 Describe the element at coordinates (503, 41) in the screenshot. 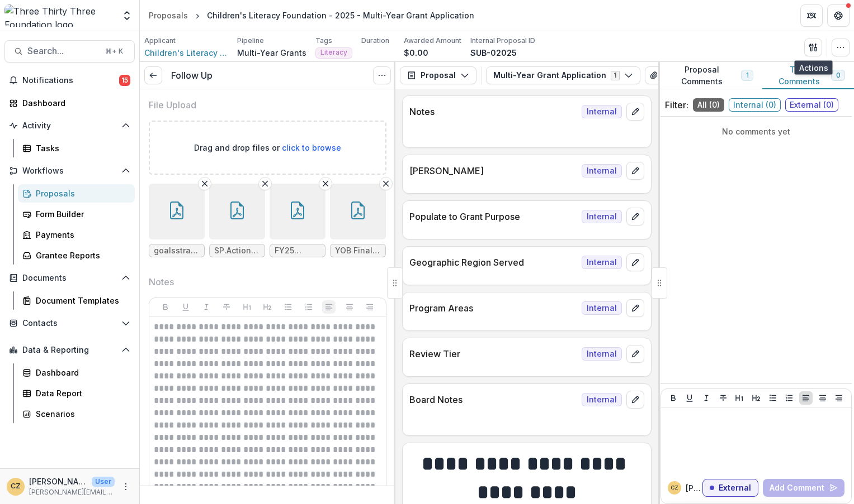

I see `p: Internal Proposal ID` at that location.